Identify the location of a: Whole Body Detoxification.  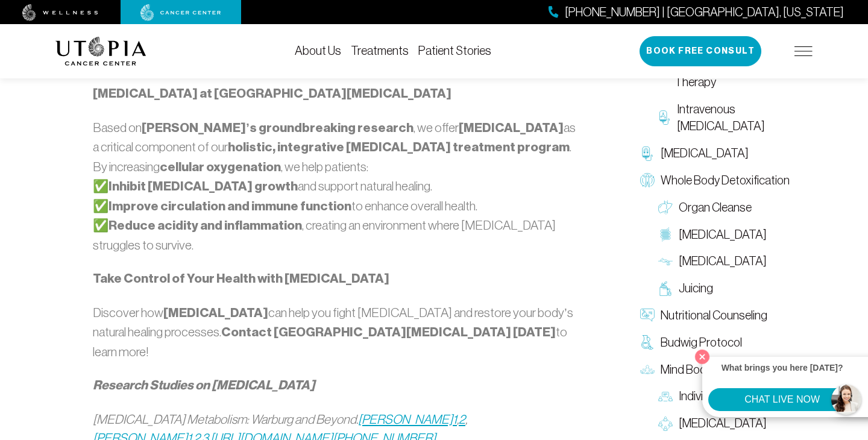
(723, 179).